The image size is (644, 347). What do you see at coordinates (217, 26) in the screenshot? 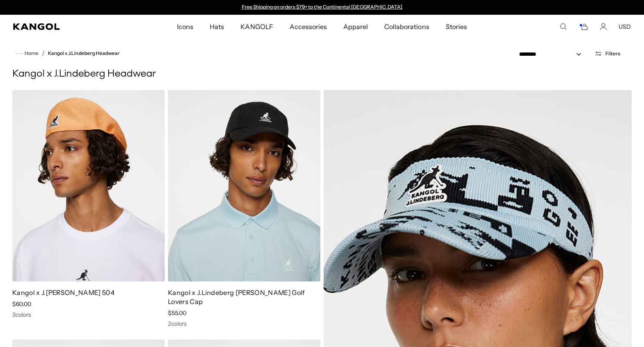
I see `a: Hats` at bounding box center [217, 26].